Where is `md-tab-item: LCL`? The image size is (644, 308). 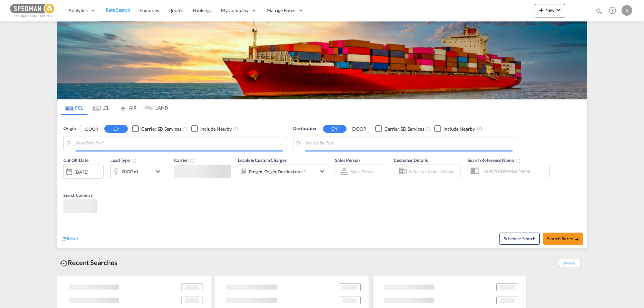 md-tab-item: LCL is located at coordinates (101, 107).